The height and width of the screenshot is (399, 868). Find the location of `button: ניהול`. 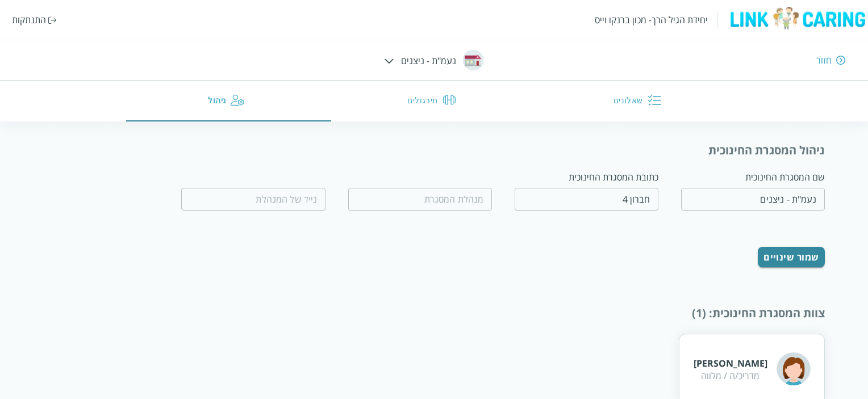

button: ניהול is located at coordinates (229, 101).